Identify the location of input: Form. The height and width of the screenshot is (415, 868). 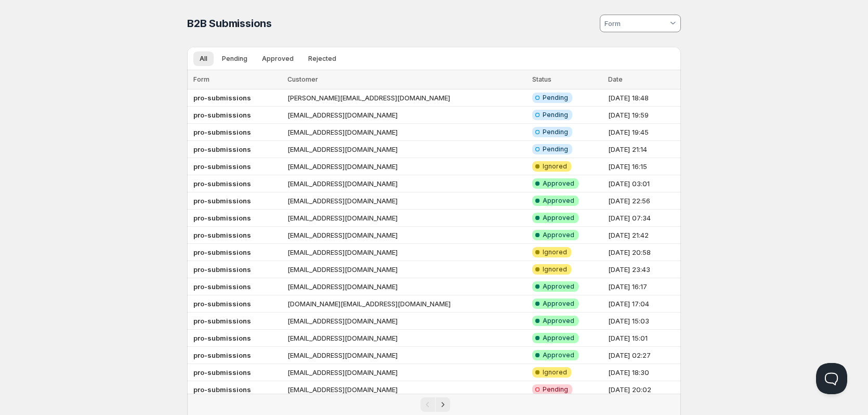
(635, 24).